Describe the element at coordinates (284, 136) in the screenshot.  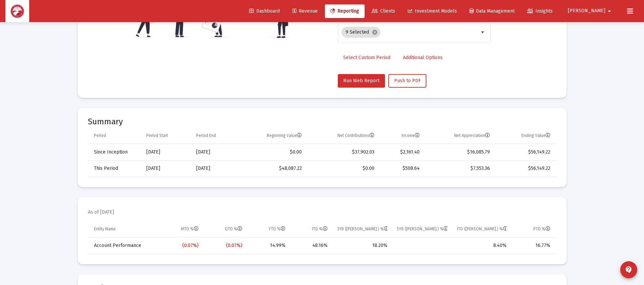
I see `div: Beginning Value` at that location.